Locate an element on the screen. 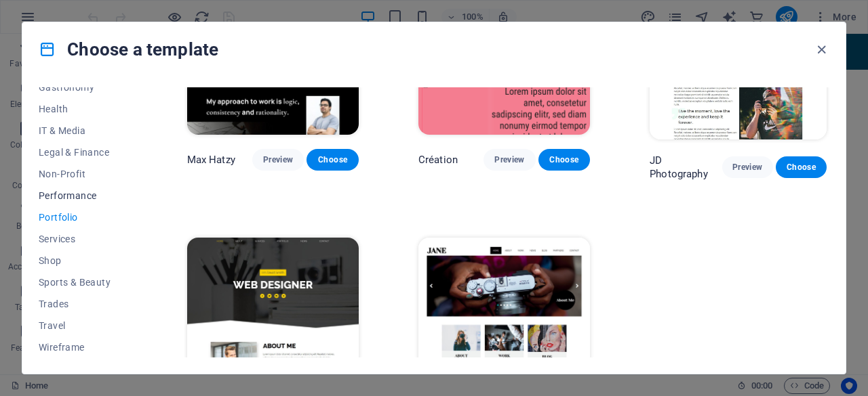 This screenshot has height=396, width=868. span: Gastronomy is located at coordinates (83, 88).